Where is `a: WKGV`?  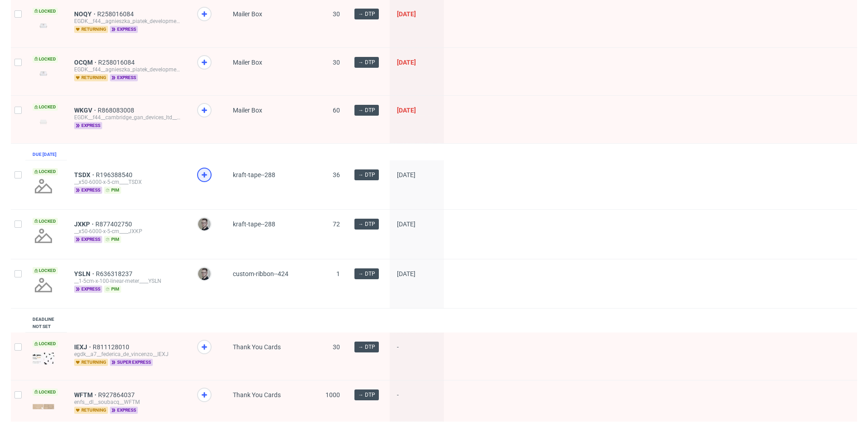 a: WKGV is located at coordinates (86, 111).